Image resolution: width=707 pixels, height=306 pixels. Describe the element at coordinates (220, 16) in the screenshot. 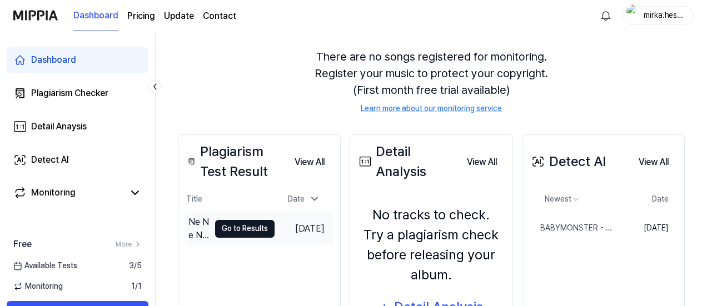

I see `a: Contact` at that location.